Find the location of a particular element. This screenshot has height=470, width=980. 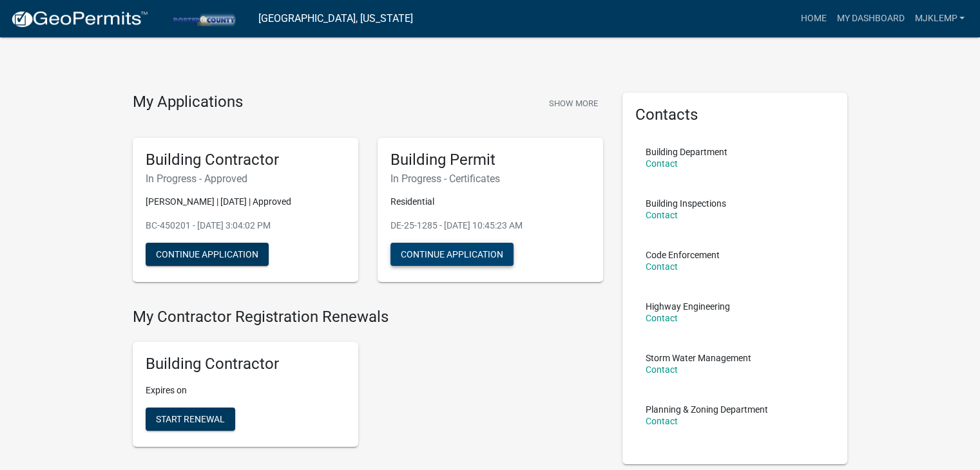

a: Home is located at coordinates (813, 19).